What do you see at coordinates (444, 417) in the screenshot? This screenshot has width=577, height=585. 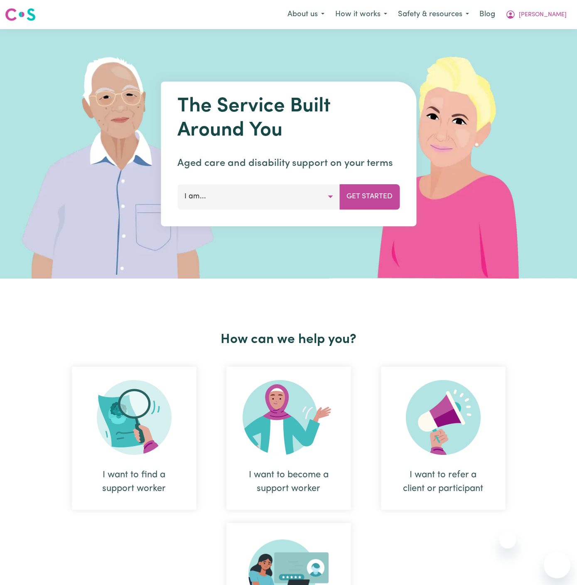 I see `img: Refer` at bounding box center [444, 417].